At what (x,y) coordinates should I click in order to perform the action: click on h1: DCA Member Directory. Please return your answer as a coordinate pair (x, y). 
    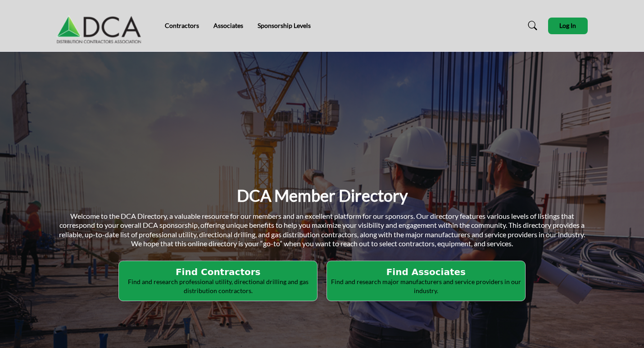
    Looking at the image, I should click on (322, 196).